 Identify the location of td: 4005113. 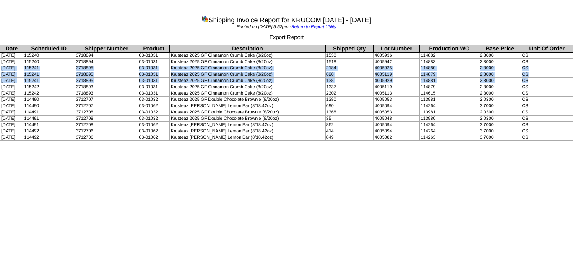
(396, 93).